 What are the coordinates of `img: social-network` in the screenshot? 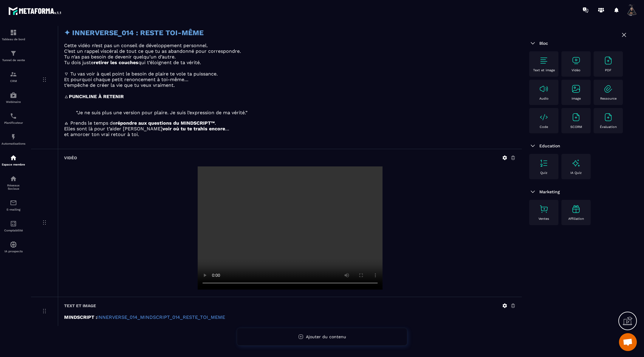 It's located at (14, 179).